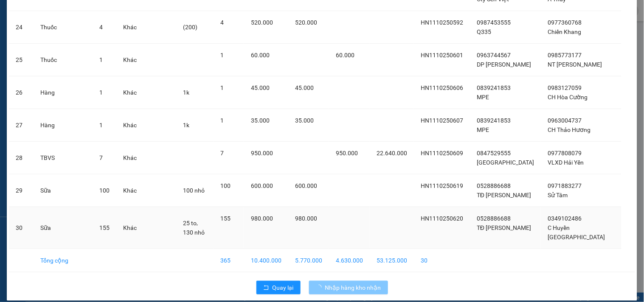 The image size is (644, 302). I want to click on td: 24, so click(21, 27).